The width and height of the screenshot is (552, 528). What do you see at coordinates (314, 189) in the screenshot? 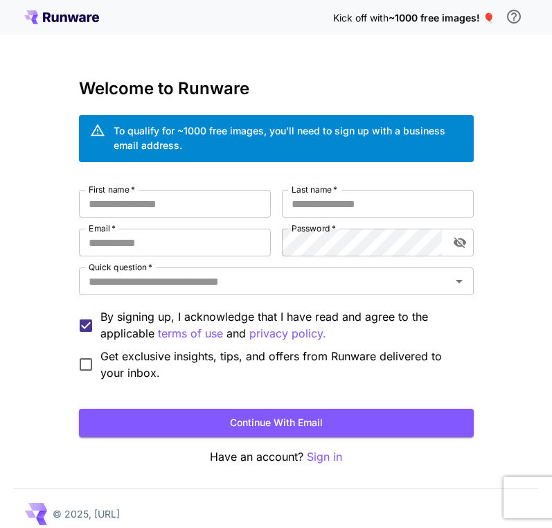
I see `label: Last name` at bounding box center [314, 189].